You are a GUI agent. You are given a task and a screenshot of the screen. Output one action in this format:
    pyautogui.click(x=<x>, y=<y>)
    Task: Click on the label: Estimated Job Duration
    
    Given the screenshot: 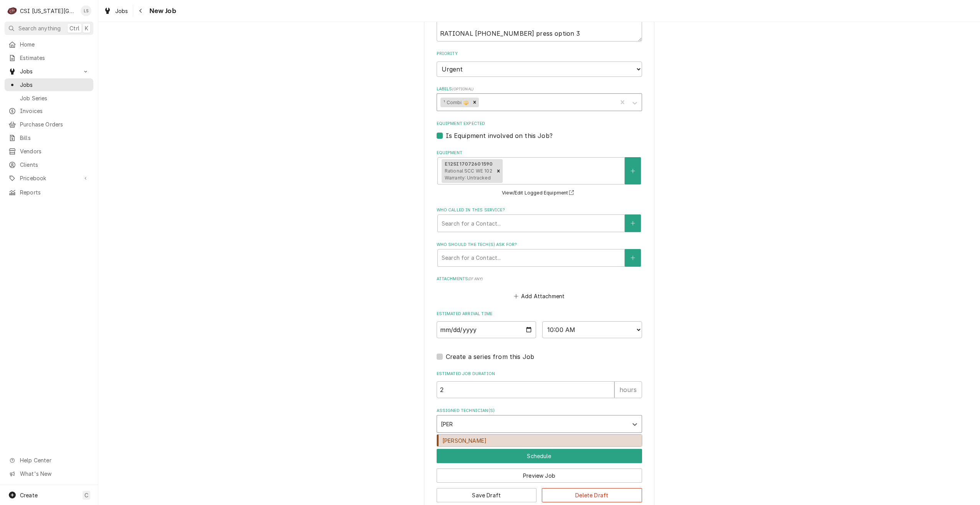 What is the action you would take?
    pyautogui.click(x=540, y=374)
    